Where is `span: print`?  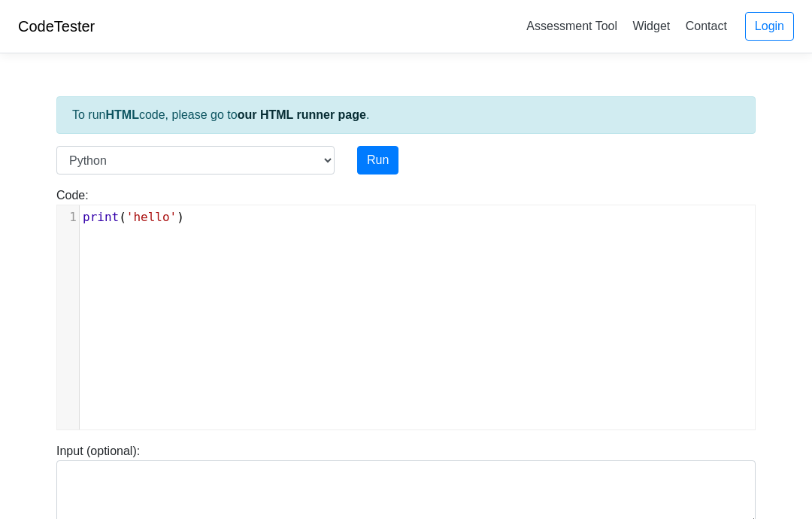
span: print is located at coordinates (101, 216).